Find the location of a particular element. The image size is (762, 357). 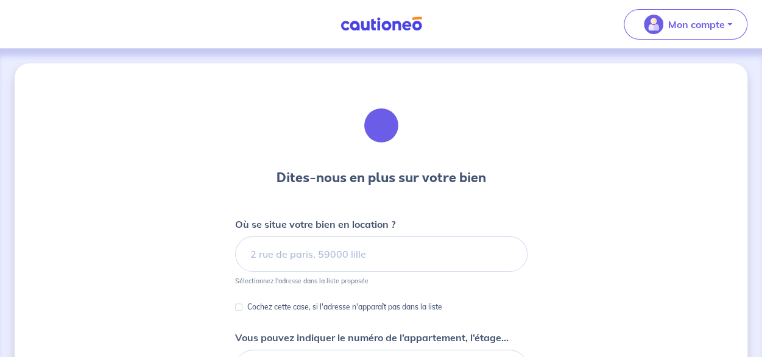

button: illu_account_valid_menu.svgMon compte is located at coordinates (685, 24).